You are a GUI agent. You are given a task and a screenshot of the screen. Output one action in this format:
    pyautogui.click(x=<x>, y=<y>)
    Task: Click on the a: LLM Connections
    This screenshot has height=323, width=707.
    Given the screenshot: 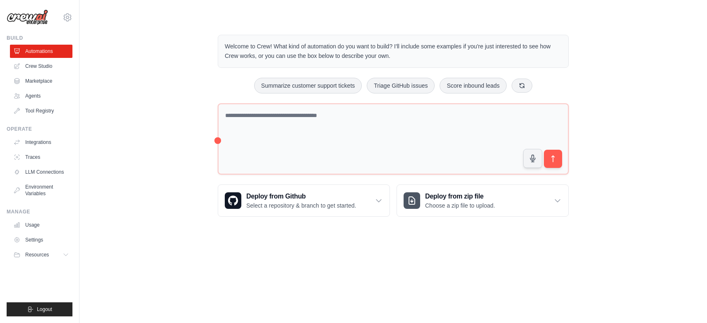 What is the action you would take?
    pyautogui.click(x=41, y=172)
    